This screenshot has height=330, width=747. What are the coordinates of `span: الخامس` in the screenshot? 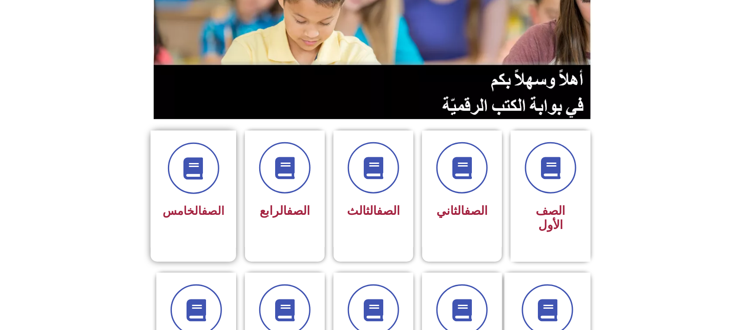 It's located at (193, 211).